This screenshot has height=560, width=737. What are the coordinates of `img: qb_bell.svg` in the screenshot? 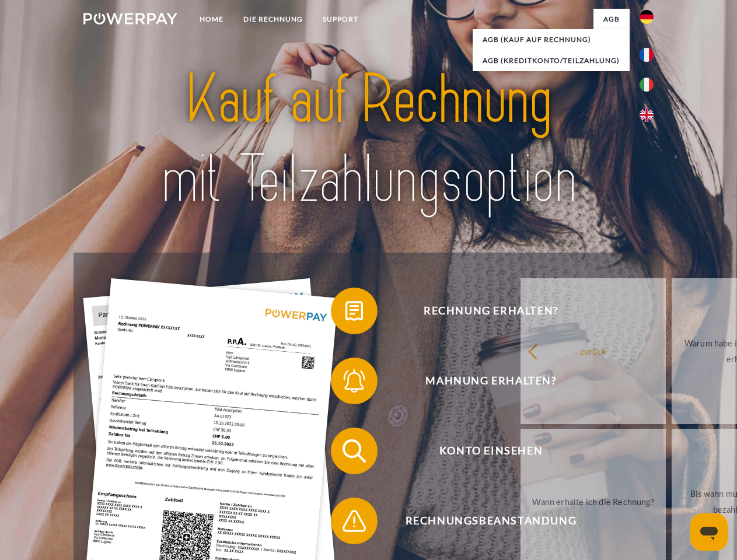 It's located at (354, 381).